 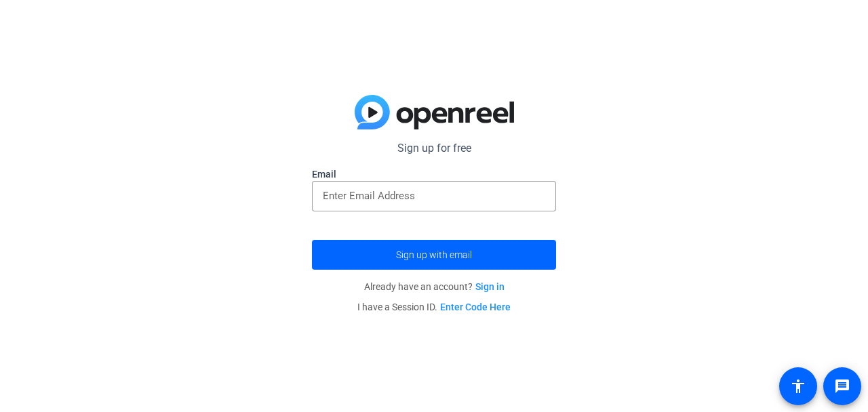 I want to click on p: Sign up for free, so click(x=434, y=148).